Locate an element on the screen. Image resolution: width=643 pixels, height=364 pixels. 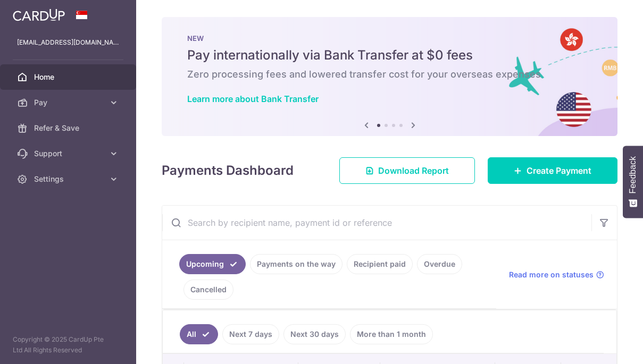
input: Search by recipient name, payment id or reference is located at coordinates (376, 223).